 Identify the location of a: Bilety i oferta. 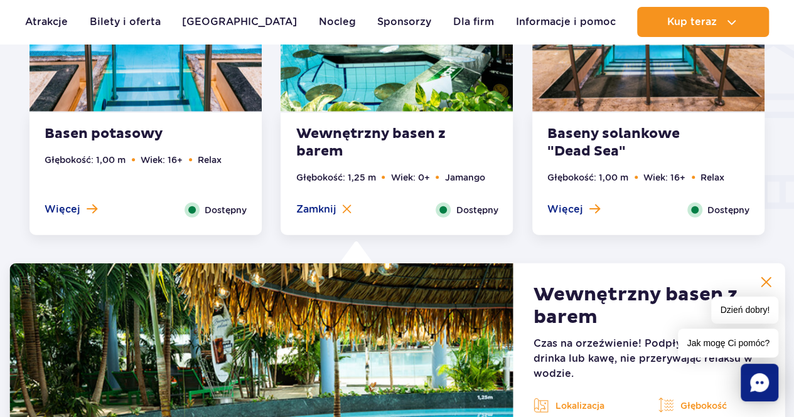
(125, 22).